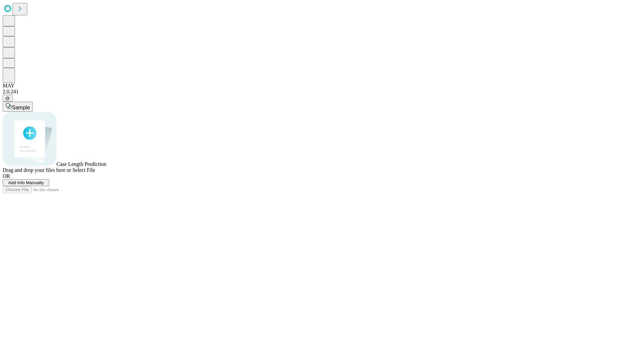  I want to click on span: Drag and drop your files here or, so click(37, 170).